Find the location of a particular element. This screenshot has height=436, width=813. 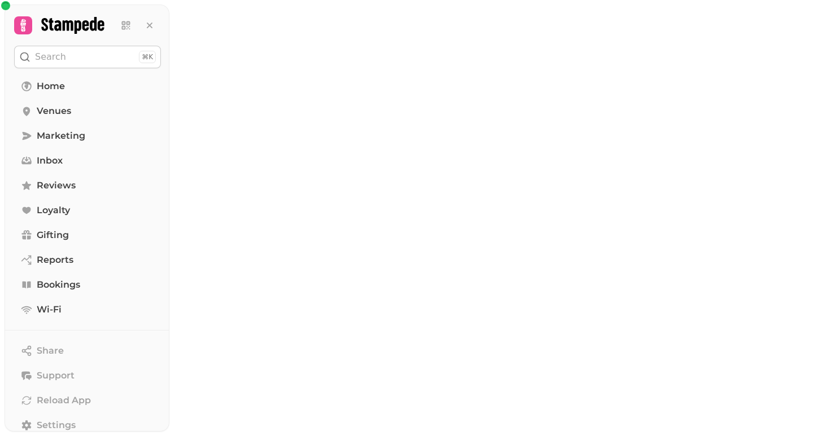

span: Support is located at coordinates (55, 376).